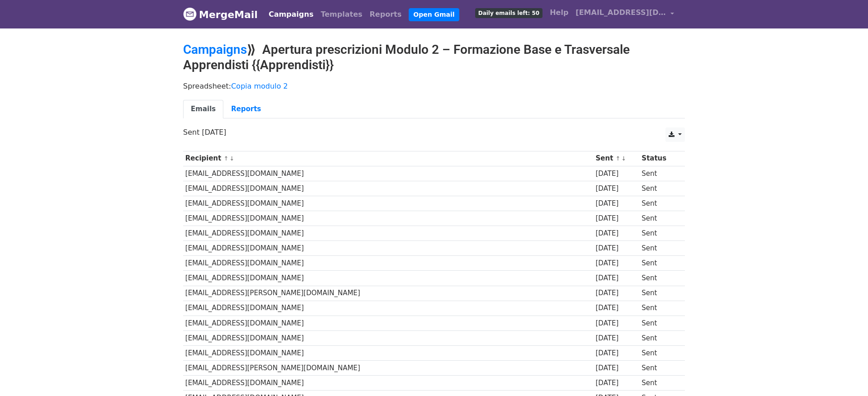 This screenshot has width=868, height=396. Describe the element at coordinates (509, 13) in the screenshot. I see `span: Daily emails left: 50` at that location.